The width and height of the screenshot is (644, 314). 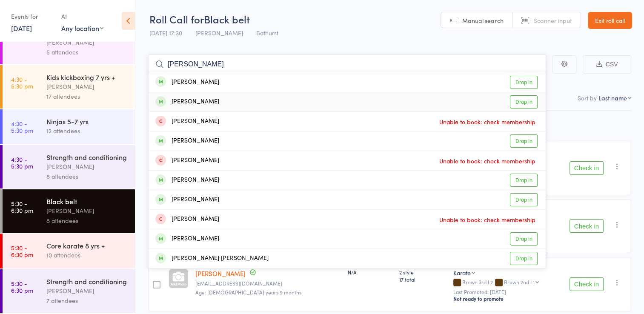 I want to click on div: Brown 3rd L2, so click(x=504, y=282).